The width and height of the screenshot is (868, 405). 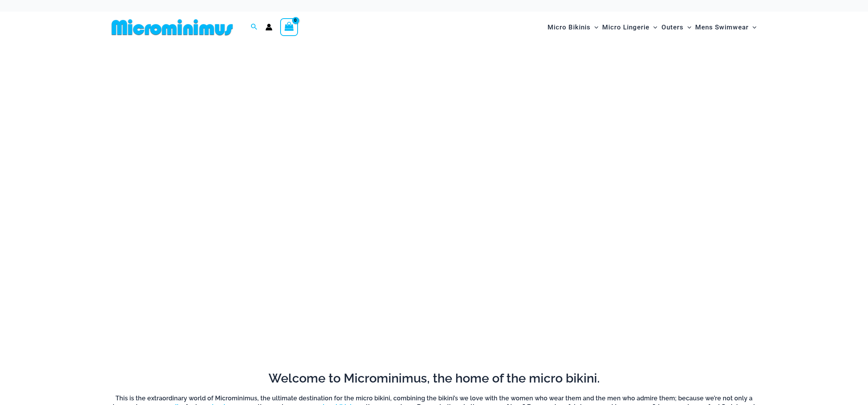 What do you see at coordinates (569, 27) in the screenshot?
I see `span: Micro Bikinis` at bounding box center [569, 27].